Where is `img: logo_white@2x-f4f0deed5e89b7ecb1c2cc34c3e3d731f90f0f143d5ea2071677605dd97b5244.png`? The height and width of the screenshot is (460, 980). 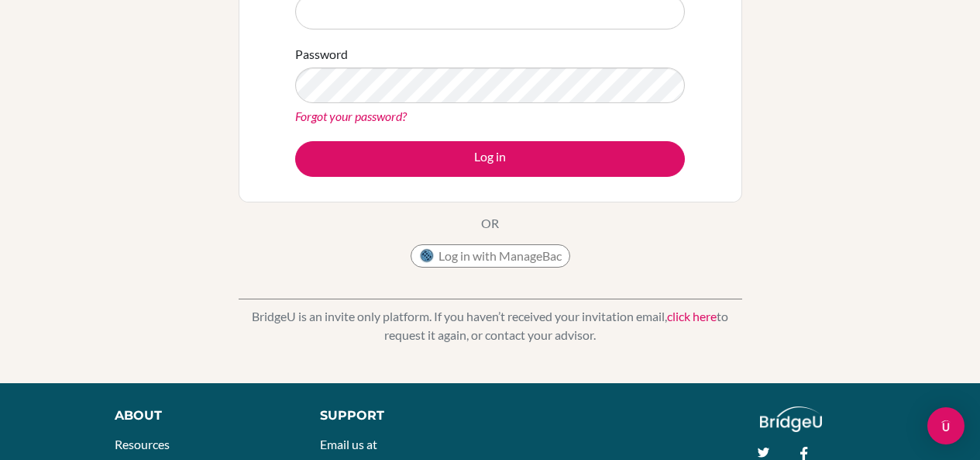
img: logo_white@2x-f4f0deed5e89b7ecb1c2cc34c3e3d731f90f0f143d5ea2071677605dd97b5244.png is located at coordinates (791, 419).